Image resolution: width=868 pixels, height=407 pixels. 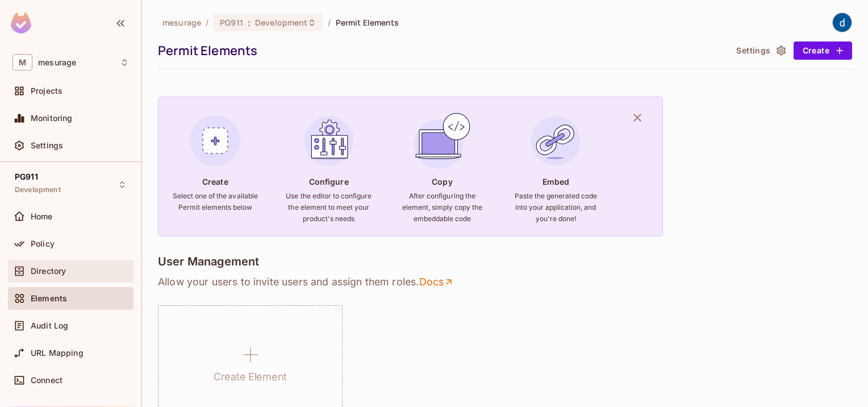 I want to click on h6: Use the editor to configure the element to meet your product's needs, so click(x=329, y=207).